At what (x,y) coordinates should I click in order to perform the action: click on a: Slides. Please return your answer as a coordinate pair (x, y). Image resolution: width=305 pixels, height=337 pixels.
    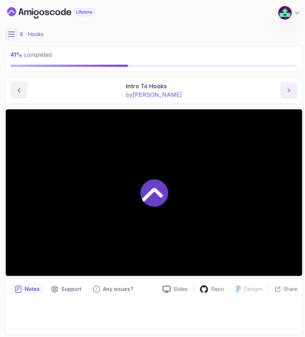
    Looking at the image, I should click on (175, 289).